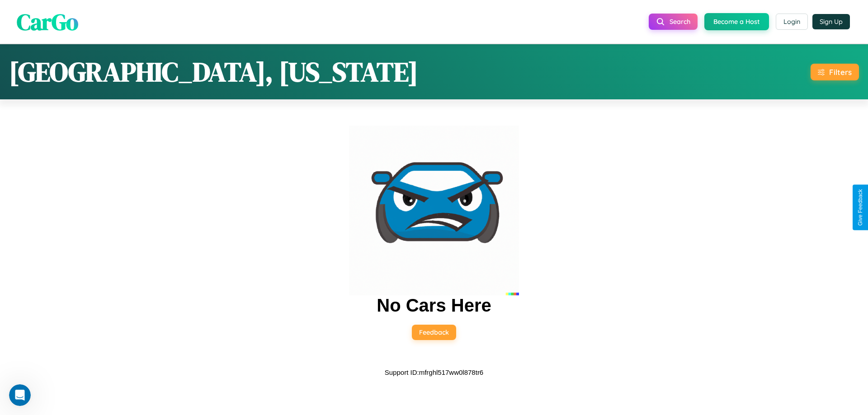 The height and width of the screenshot is (415, 868). I want to click on span: Search, so click(680, 21).